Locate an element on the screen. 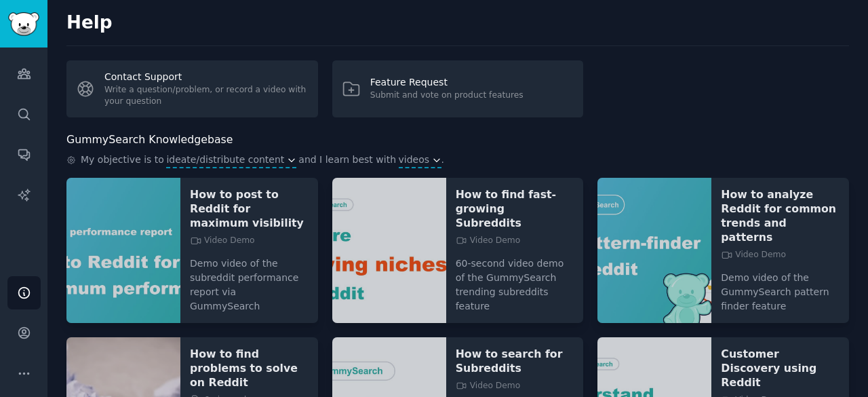 This screenshot has width=868, height=397. a: How to find problems to solve on Reddit is located at coordinates (249, 368).